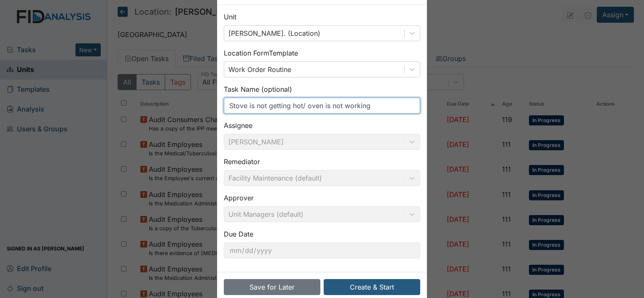 The image size is (644, 298). Describe the element at coordinates (239, 234) in the screenshot. I see `label: Due Date` at that location.